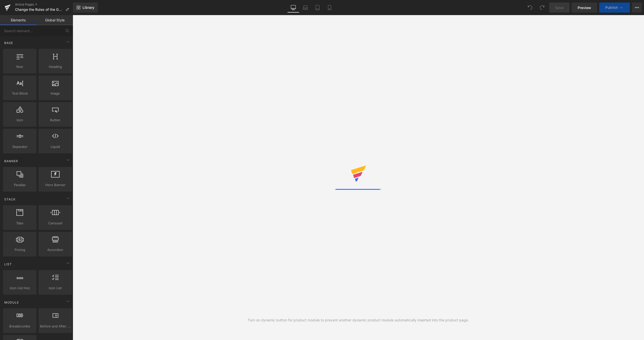 The image size is (644, 340). Describe the element at coordinates (20, 250) in the screenshot. I see `span: Pricing` at that location.